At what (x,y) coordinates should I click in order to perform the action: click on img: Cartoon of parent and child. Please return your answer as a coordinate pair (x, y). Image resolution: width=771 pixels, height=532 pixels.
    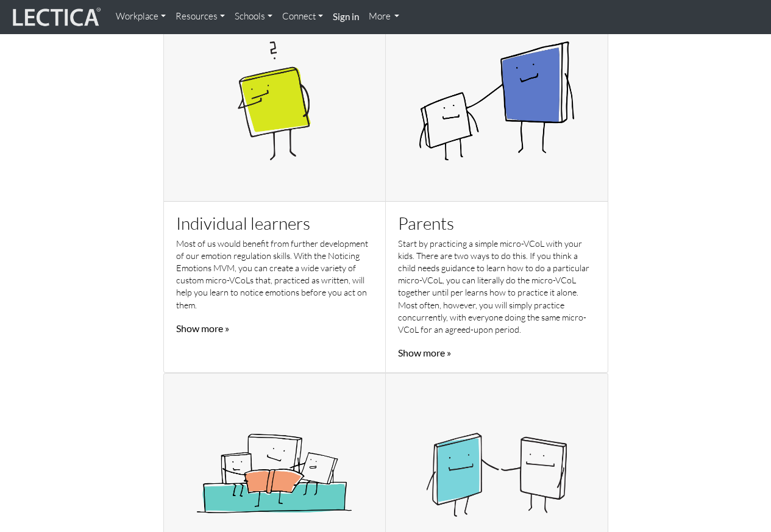
    Looking at the image, I should click on (497, 101).